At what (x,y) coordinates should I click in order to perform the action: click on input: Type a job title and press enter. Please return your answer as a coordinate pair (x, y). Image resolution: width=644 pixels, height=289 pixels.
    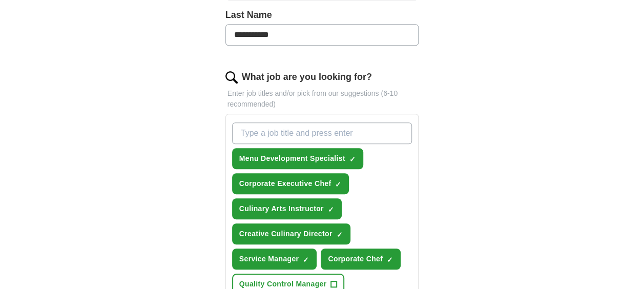
    Looking at the image, I should click on (323, 133).